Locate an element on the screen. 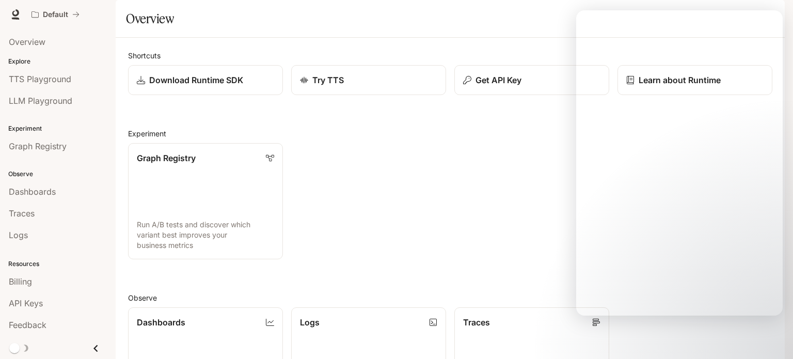 The image size is (793, 359). button: Get API Key is located at coordinates (532, 80).